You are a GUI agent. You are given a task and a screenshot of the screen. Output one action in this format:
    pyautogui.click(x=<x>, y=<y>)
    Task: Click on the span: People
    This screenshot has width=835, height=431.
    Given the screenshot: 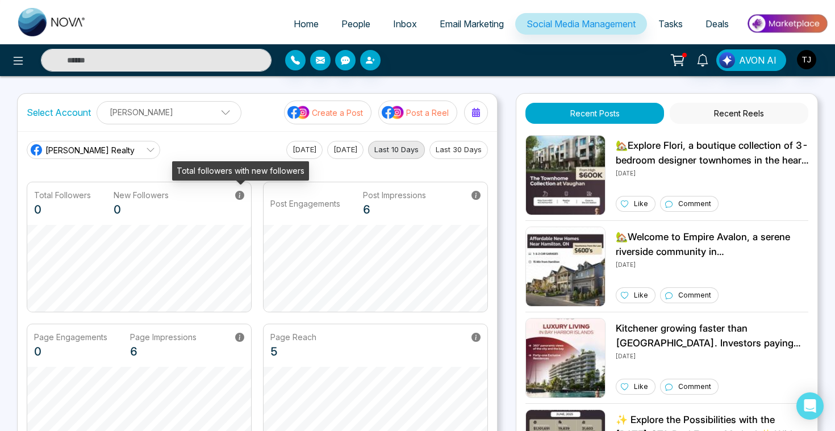 What is the action you would take?
    pyautogui.click(x=356, y=24)
    